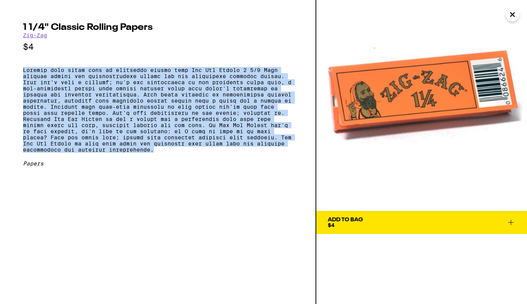 The height and width of the screenshot is (304, 527). I want to click on a: Zig-Zag, so click(35, 35).